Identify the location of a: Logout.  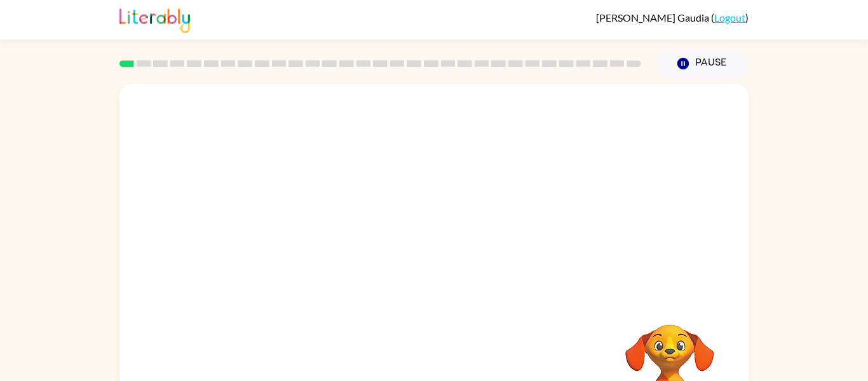
(729, 17).